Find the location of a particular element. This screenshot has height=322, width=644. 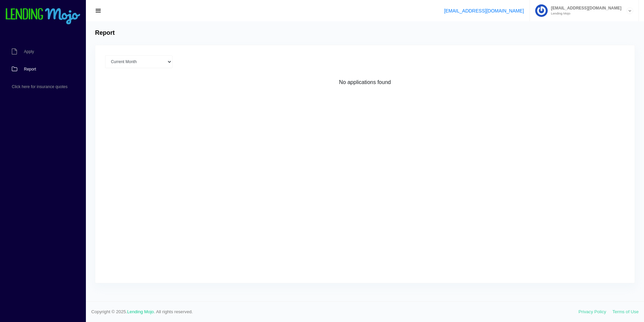

img: logo-small.png is located at coordinates (43, 17).